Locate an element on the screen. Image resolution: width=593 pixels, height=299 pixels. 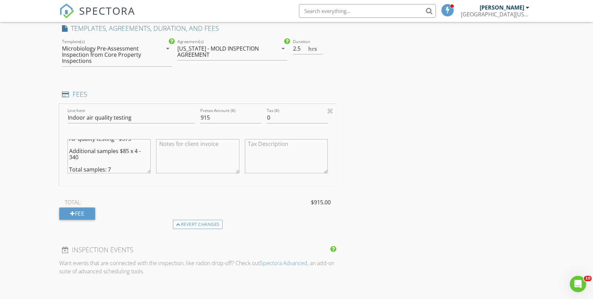
input: 0.0 is located at coordinates (308, 49).